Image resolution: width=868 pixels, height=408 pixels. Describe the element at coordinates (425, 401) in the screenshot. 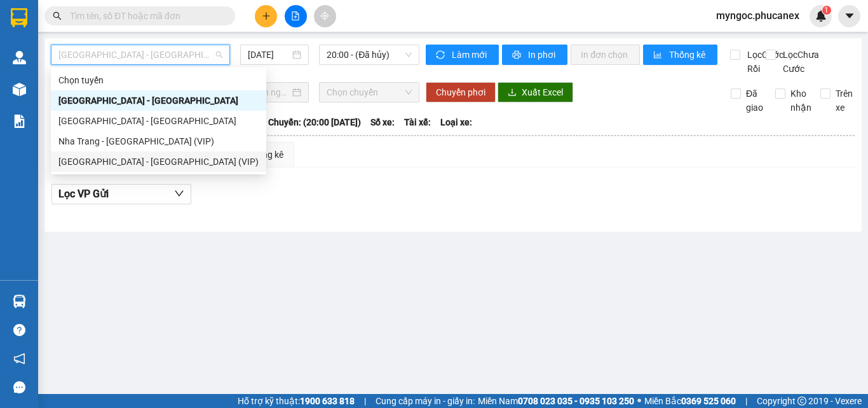

I see `span: Cung cấp máy in - giấy in:` at that location.